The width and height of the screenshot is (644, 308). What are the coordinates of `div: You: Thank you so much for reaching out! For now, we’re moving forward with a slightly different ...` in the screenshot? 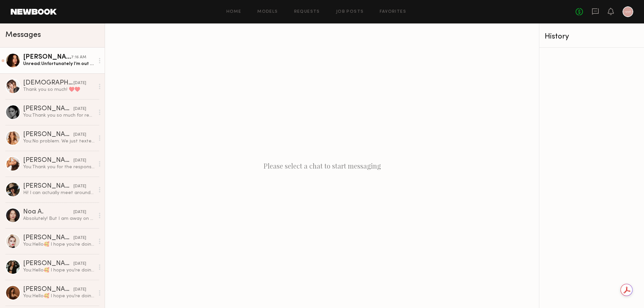 It's located at (59, 115).